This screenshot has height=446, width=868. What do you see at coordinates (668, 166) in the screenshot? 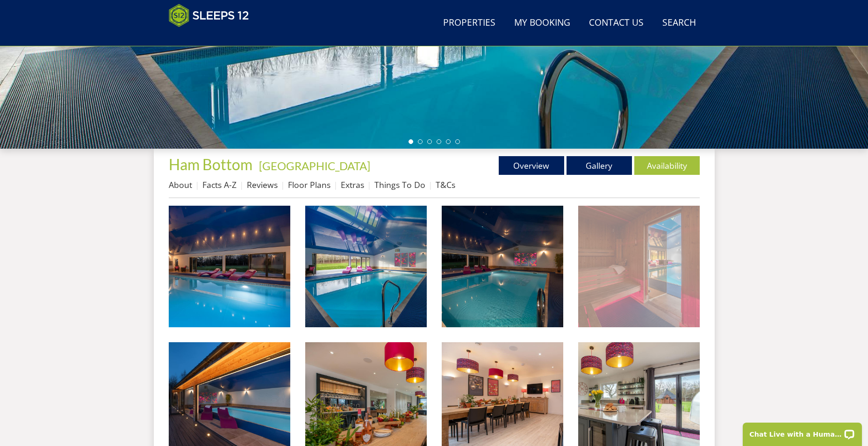
I see `a: Availability` at bounding box center [668, 166].